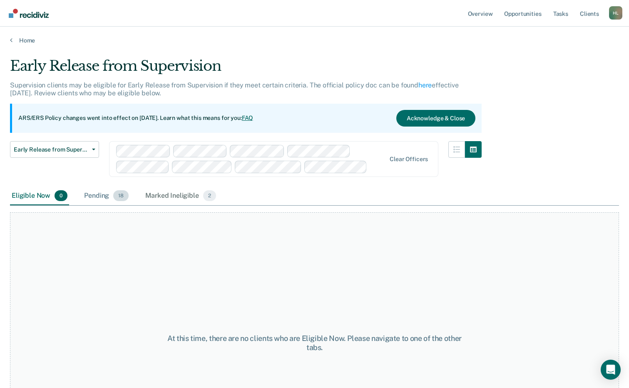  Describe the element at coordinates (40, 196) in the screenshot. I see `div: Eligible Now0` at that location.